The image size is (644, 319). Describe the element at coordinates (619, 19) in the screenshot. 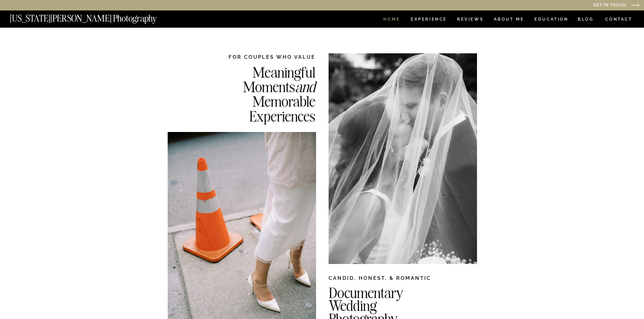

I see `nav: CONTACT` at that location.